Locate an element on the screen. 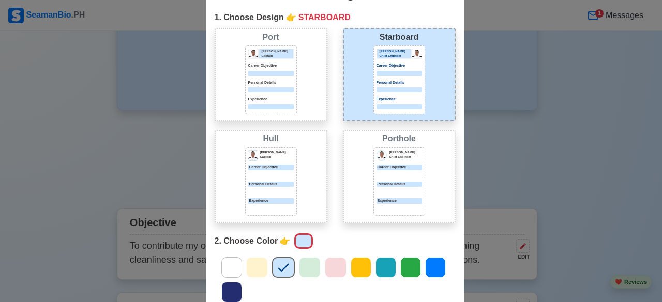 Image resolution: width=662 pixels, height=302 pixels. div: Experience is located at coordinates (399, 201).